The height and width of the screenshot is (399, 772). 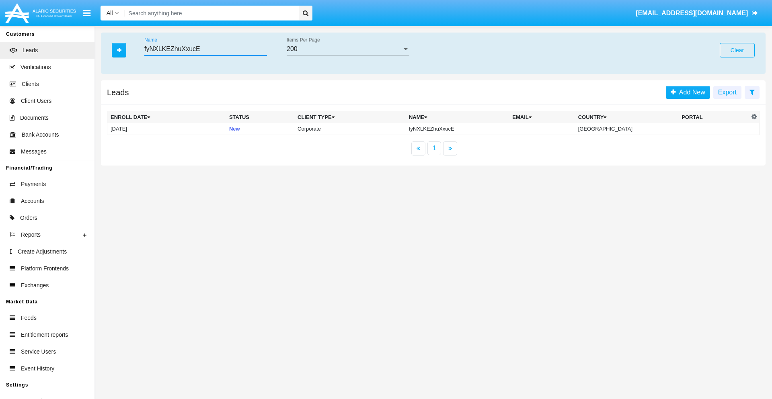 What do you see at coordinates (38, 352) in the screenshot?
I see `span: Service Users` at bounding box center [38, 352].